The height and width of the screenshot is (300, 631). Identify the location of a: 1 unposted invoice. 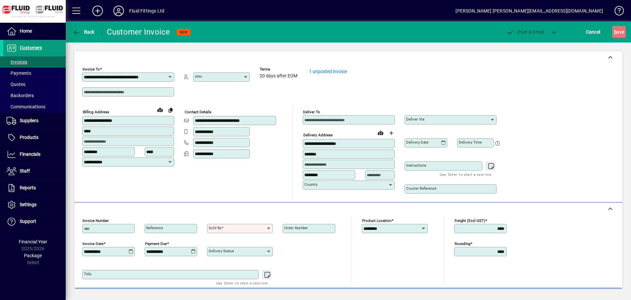
(328, 71).